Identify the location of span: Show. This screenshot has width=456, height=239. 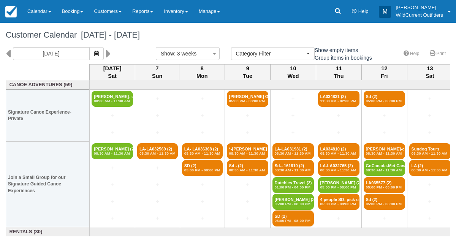
(167, 54).